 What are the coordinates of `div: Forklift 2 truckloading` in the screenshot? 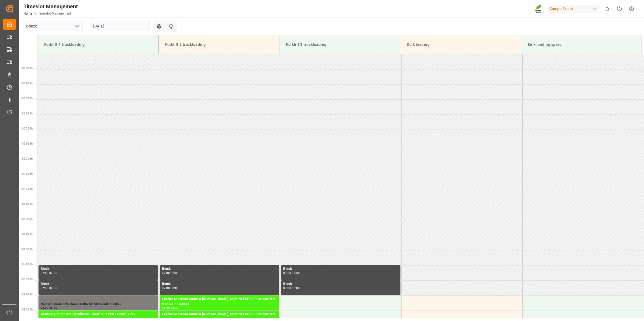 It's located at (219, 44).